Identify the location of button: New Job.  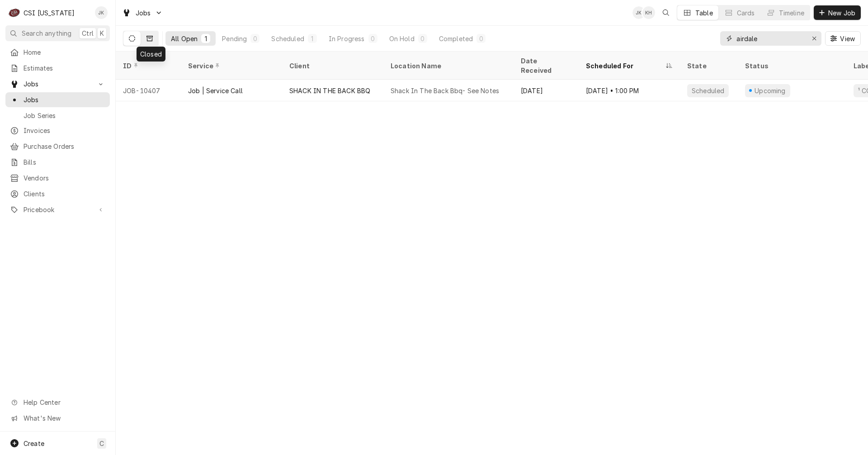
(838, 13).